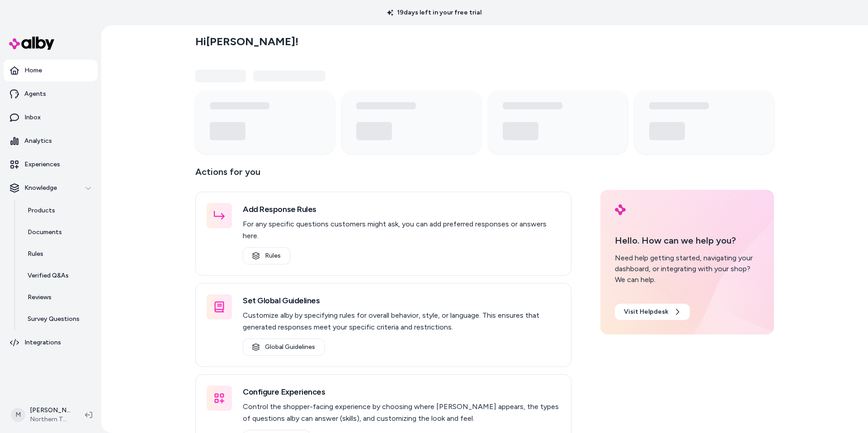 The height and width of the screenshot is (433, 868). What do you see at coordinates (58, 210) in the screenshot?
I see `a: Products` at bounding box center [58, 210].